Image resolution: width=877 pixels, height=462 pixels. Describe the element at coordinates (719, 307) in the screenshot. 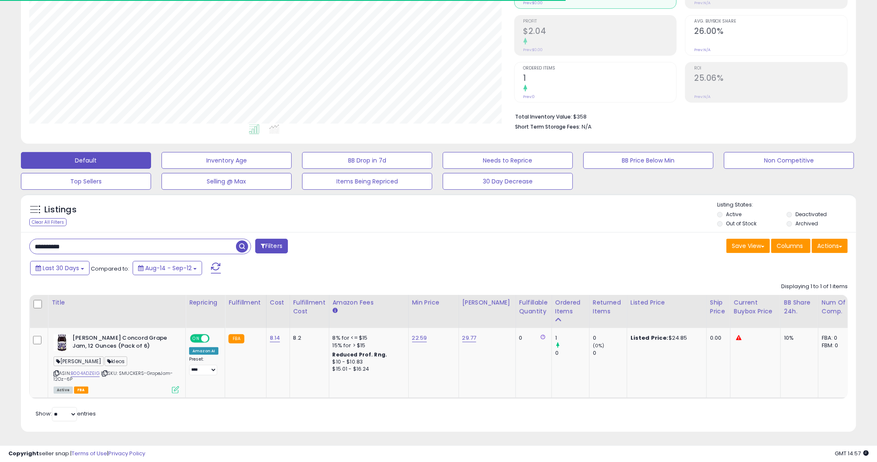

I see `div: Ship Price` at that location.